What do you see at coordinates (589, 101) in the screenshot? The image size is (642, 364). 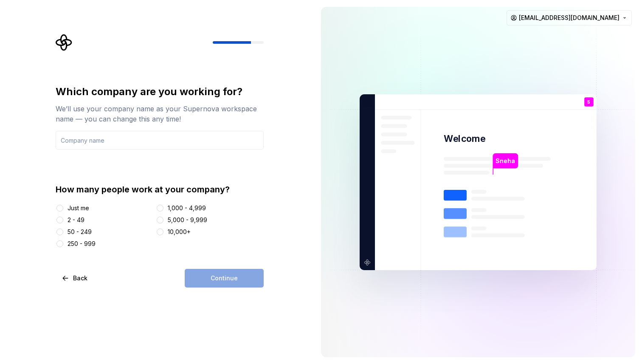 I see `p: S` at bounding box center [589, 101].